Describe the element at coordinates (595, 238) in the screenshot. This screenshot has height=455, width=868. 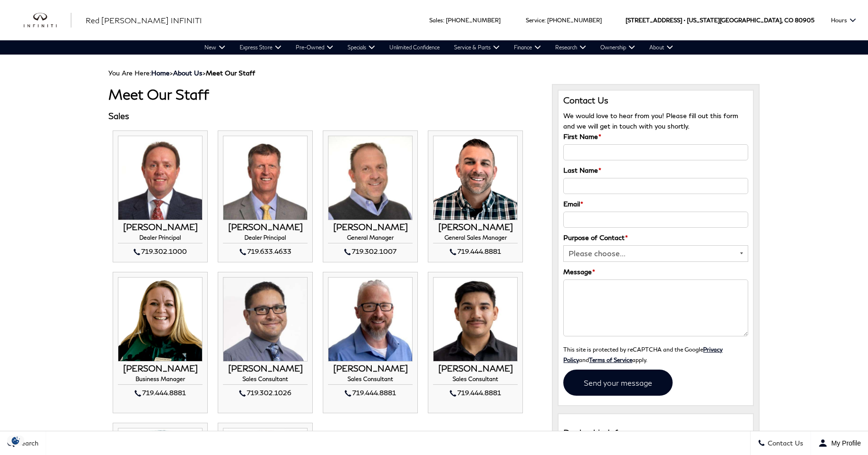
I see `label: Purpose of Contact` at that location.